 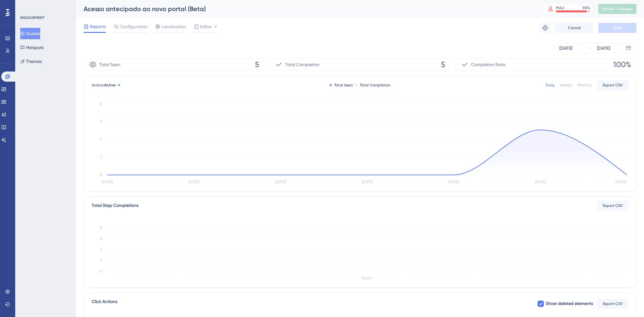 What do you see at coordinates (585, 85) in the screenshot?
I see `div: Monthly` at bounding box center [585, 85].